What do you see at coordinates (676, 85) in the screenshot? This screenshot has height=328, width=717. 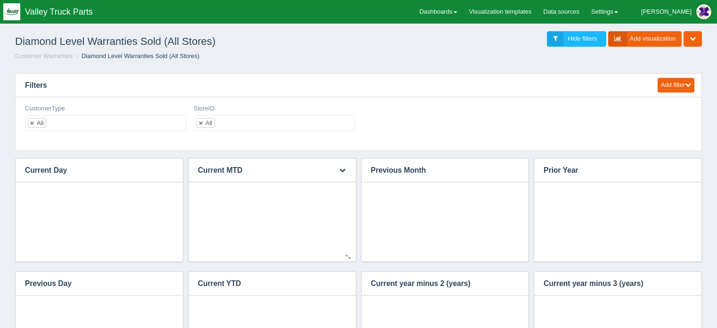 I see `button: Add filter` at bounding box center [676, 85].